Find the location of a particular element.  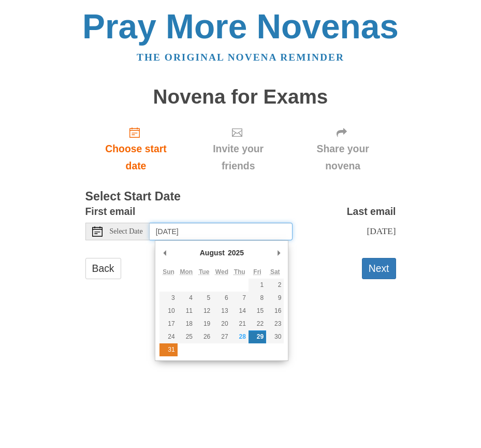

abbr: Thursday is located at coordinates (239, 272).